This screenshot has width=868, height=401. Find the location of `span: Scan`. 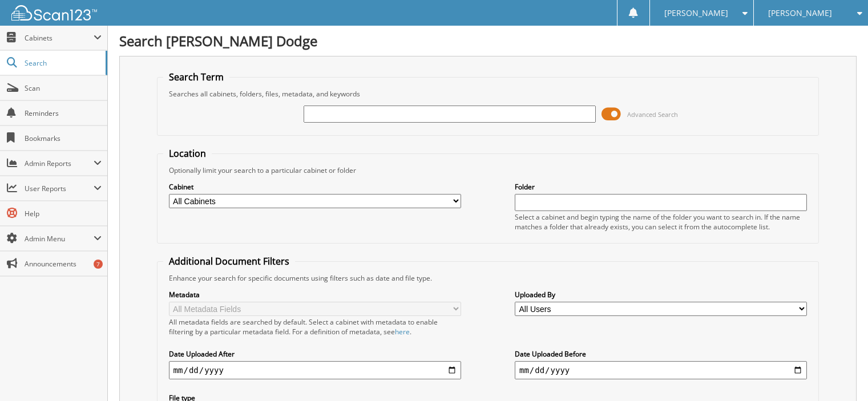

span: Scan is located at coordinates (62, 88).